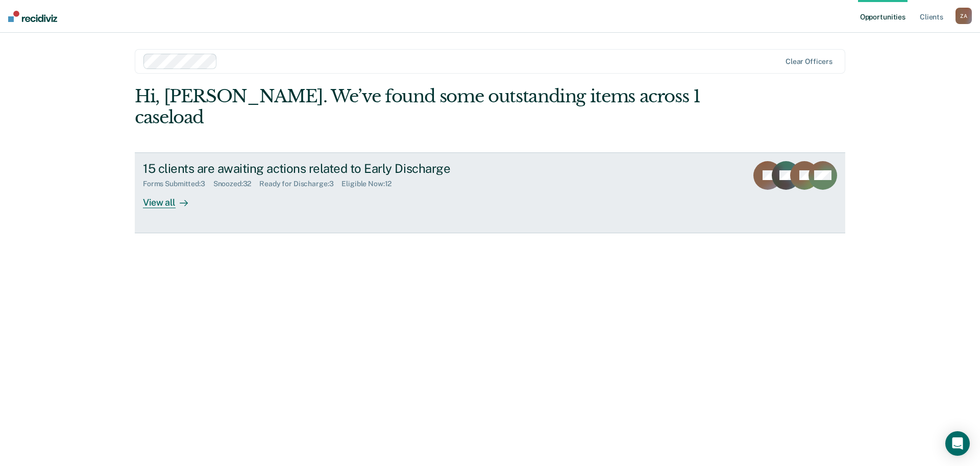 The height and width of the screenshot is (466, 980). Describe the element at coordinates (809, 61) in the screenshot. I see `div: Clear officers` at that location.